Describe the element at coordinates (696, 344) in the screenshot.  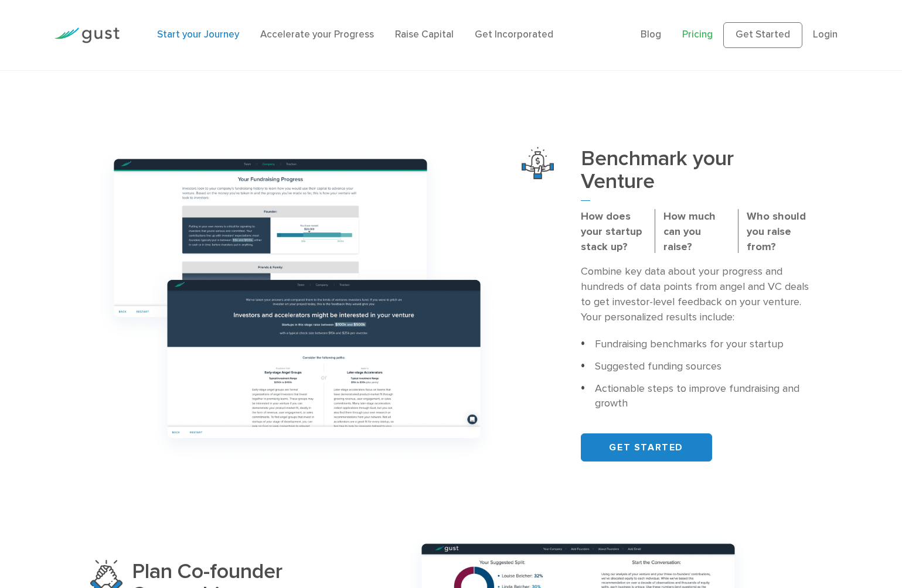
I see `li: Fundraising benchmarks for your startup` at that location.